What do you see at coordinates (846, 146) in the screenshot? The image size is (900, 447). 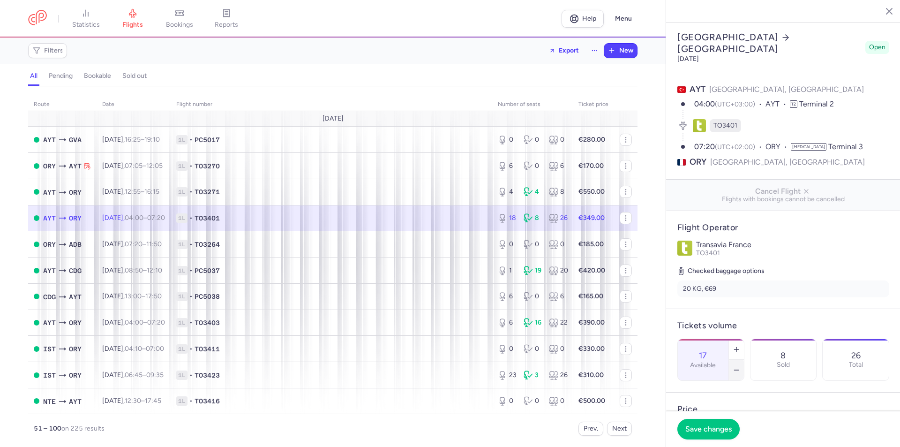 I see `span: Terminal 3` at bounding box center [846, 146].